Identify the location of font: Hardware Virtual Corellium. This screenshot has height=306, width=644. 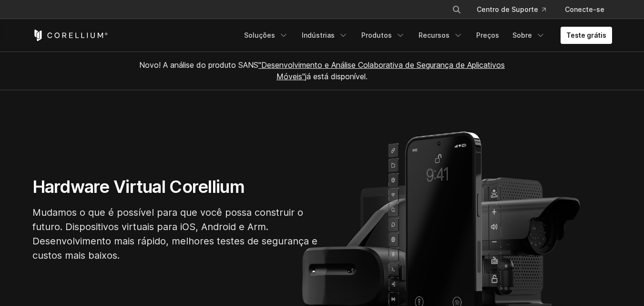
(138, 186).